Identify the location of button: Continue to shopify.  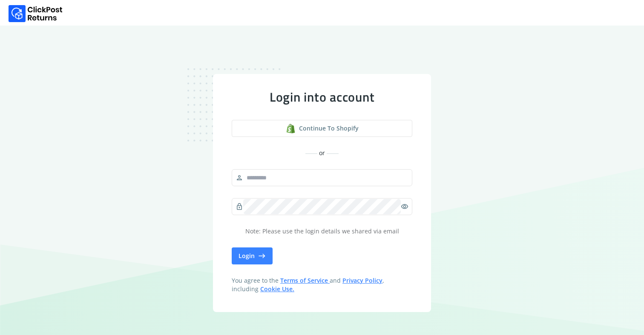
(322, 128).